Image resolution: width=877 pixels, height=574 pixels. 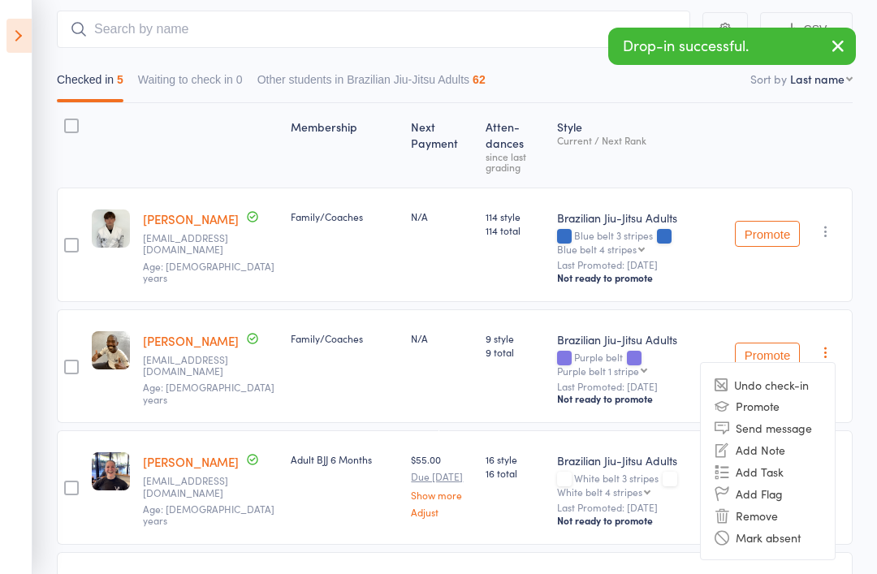 I want to click on li: Undo check-in, so click(x=767, y=384).